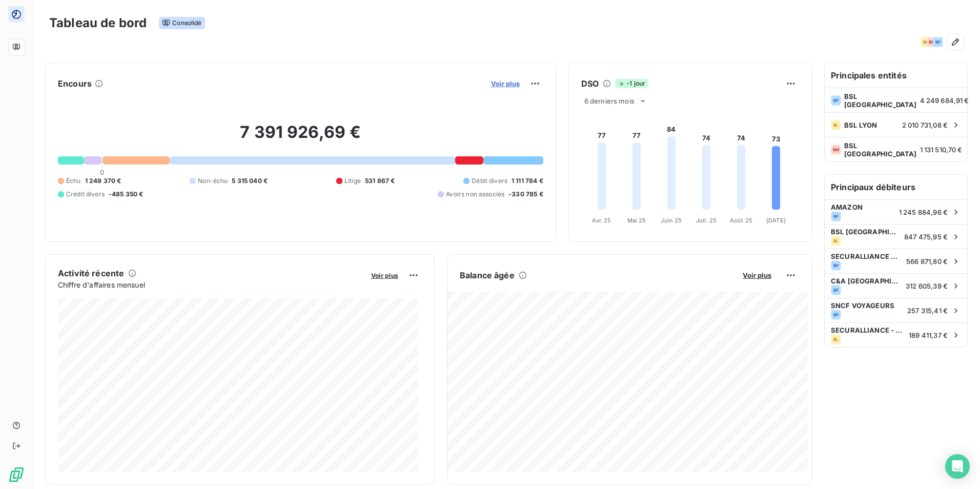 The height and width of the screenshot is (489, 980). What do you see at coordinates (181, 23) in the screenshot?
I see `span: Consolidé` at bounding box center [181, 23].